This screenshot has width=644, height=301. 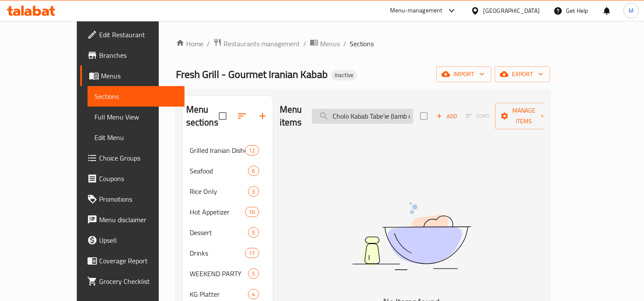 I want to click on span: Branches, so click(x=138, y=56).